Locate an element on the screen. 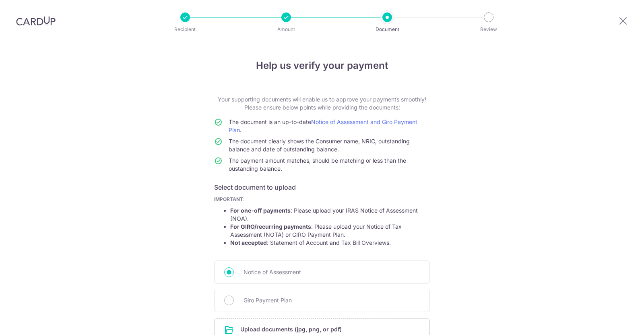 The height and width of the screenshot is (335, 644). a: Notice of Assessment and Giro Payment Plan is located at coordinates (323, 126).